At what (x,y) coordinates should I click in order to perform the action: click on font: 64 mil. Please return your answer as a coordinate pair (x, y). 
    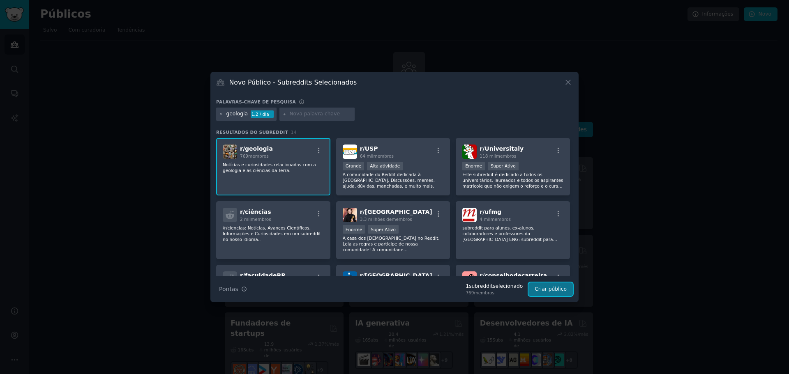
    Looking at the image, I should click on (367, 156).